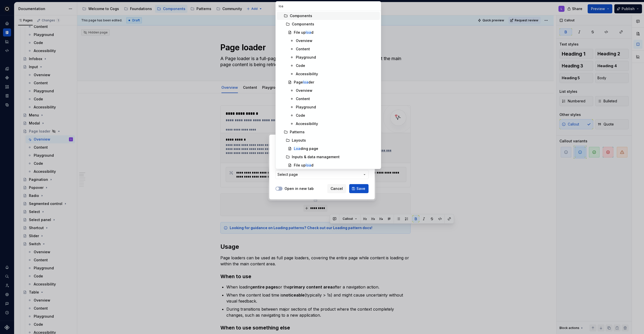 This screenshot has height=334, width=644. What do you see at coordinates (328, 6) in the screenshot?
I see `input: Search in pages...` at bounding box center [328, 6].